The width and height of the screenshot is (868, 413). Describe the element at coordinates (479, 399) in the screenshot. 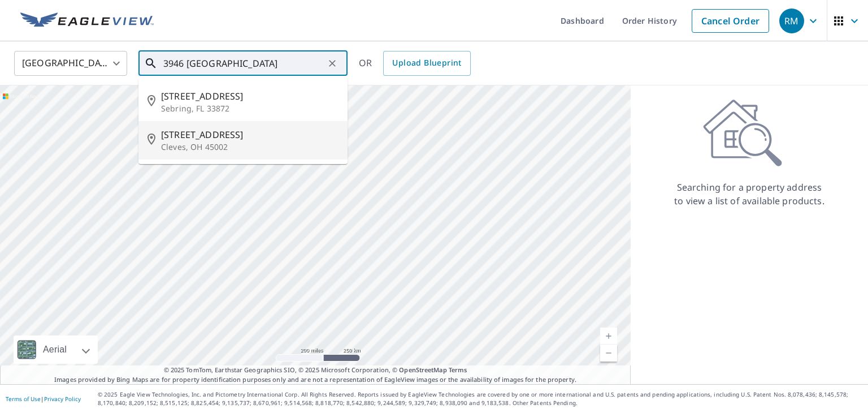

I see `p: © 2025 Eagle View Technologies, Inc. and Pictometry International Corp. All Rights Reserved. Repo...` at that location.